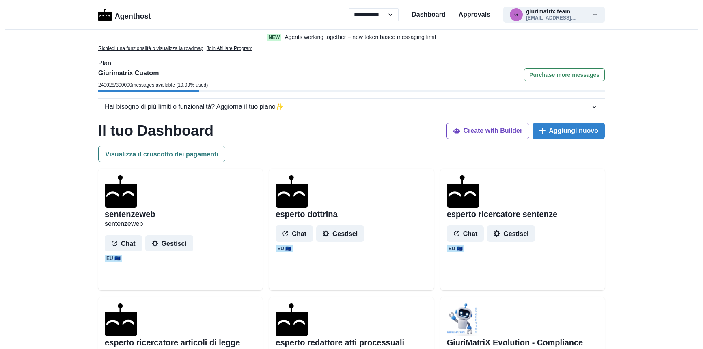 The width and height of the screenshot is (703, 349). Describe the element at coordinates (180, 224) in the screenshot. I see `p: sentenzeweb` at that location.